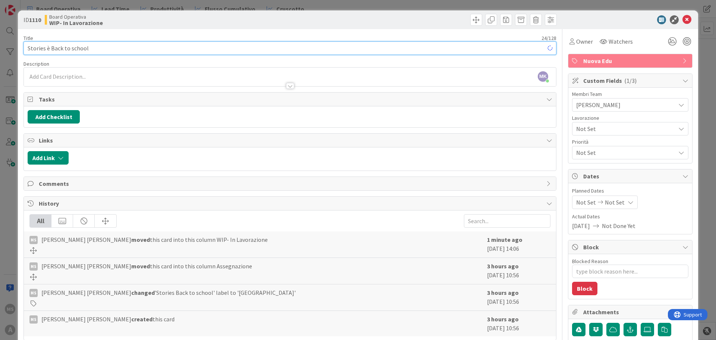  What do you see at coordinates (630, 94) in the screenshot?
I see `div: Membri Team` at bounding box center [630, 94].